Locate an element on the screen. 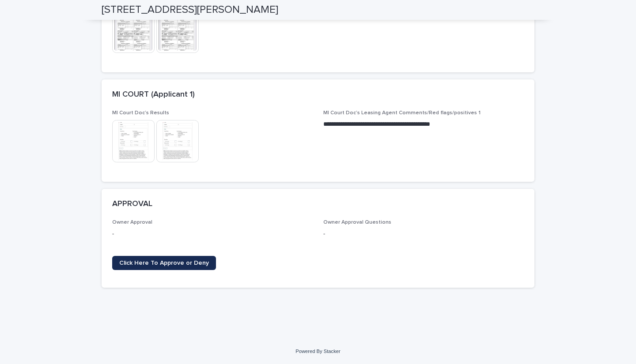 This screenshot has height=364, width=636. h2: APPROVAL is located at coordinates (132, 204).